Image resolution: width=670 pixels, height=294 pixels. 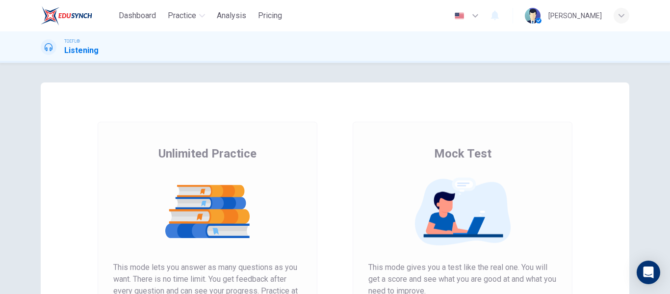 What do you see at coordinates (232, 16) in the screenshot?
I see `button: Analysis` at bounding box center [232, 16].